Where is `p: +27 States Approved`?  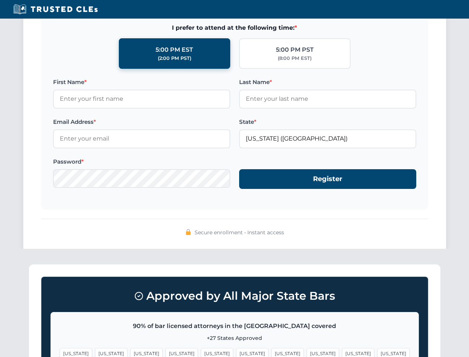
p: +27 States Approved is located at coordinates (235, 338).